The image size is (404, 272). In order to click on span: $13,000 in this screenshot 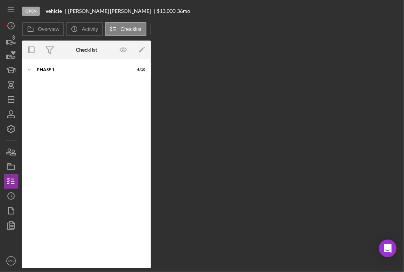, I will do `click(166, 11)`.